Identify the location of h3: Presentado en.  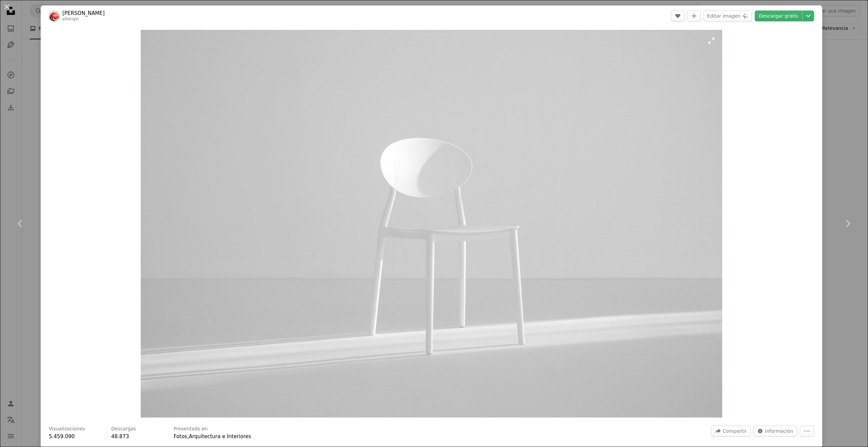
(190, 429).